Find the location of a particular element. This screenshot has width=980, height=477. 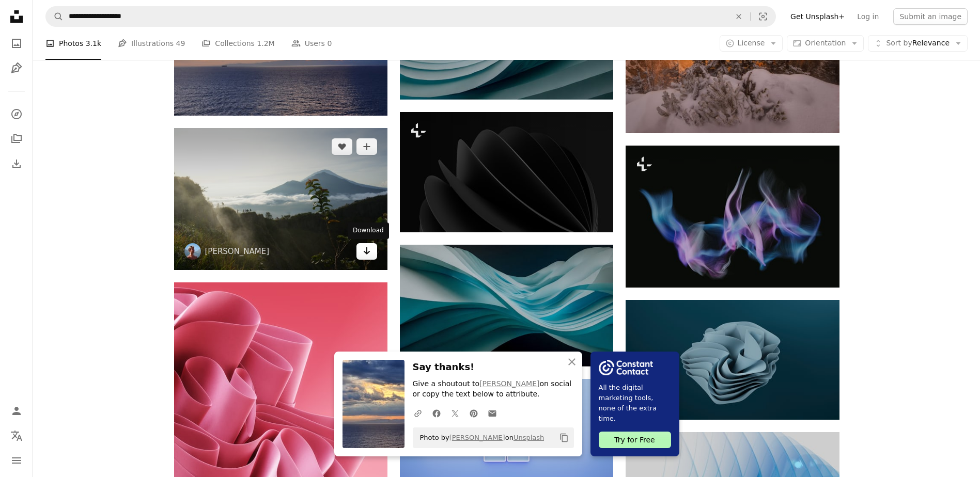

a: Share on Pinterest is located at coordinates (473, 413).